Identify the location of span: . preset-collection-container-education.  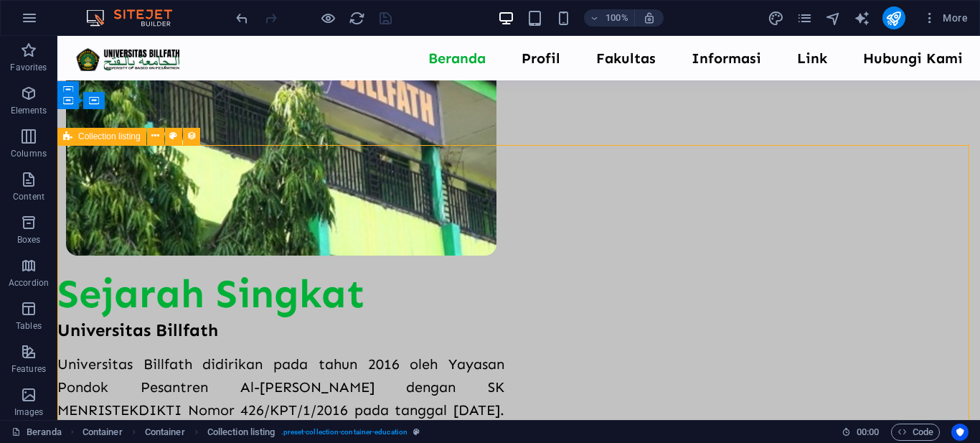
(344, 432).